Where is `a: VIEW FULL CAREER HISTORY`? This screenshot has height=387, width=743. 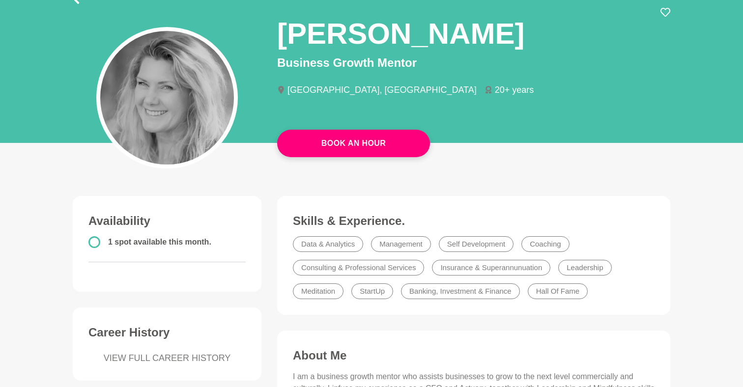
a: VIEW FULL CAREER HISTORY is located at coordinates (167, 358).